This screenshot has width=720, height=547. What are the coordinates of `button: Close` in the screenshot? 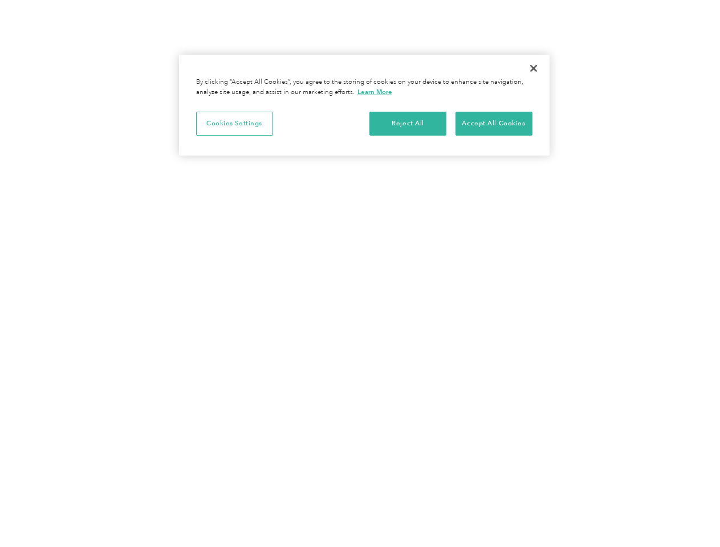 It's located at (533, 68).